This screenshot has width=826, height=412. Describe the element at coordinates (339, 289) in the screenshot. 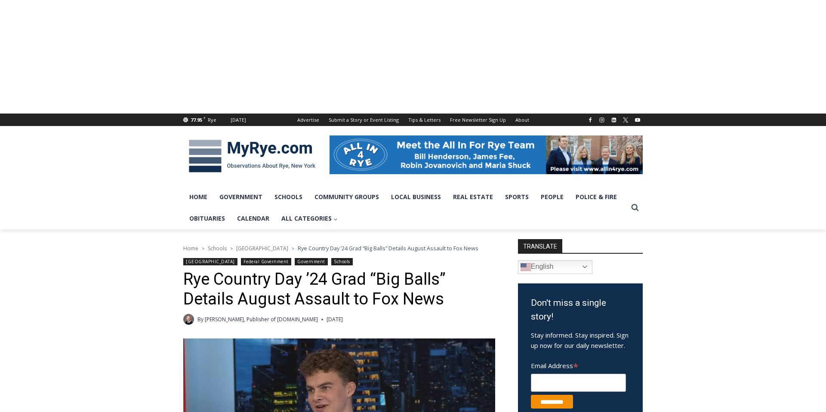

I see `h1: Rye Country Day ’24 Grad “Big Balls” Details August Assault to Fox News` at that location.